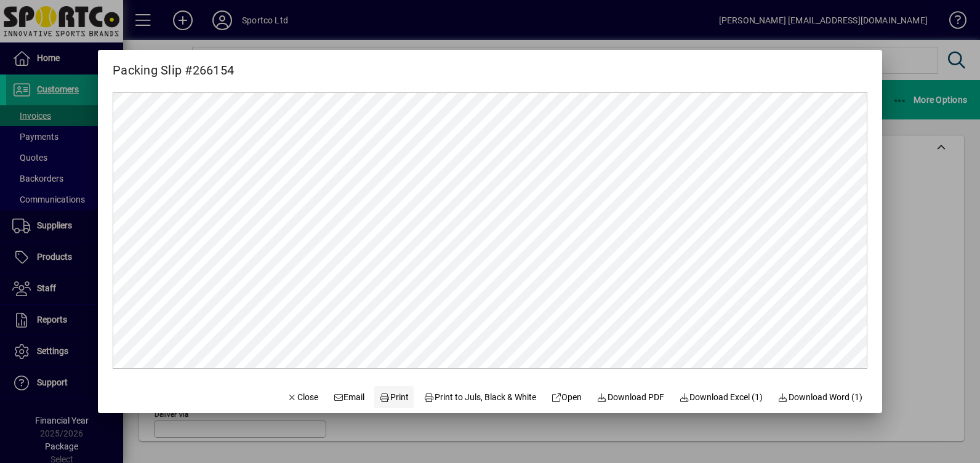 Image resolution: width=980 pixels, height=463 pixels. Describe the element at coordinates (567, 397) in the screenshot. I see `a: Open` at that location.